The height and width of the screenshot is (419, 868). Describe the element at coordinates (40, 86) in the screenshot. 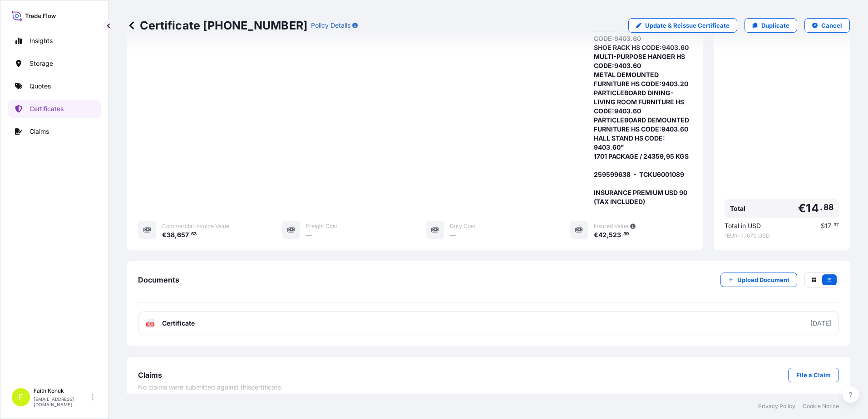

I see `p: Quotes` at that location.